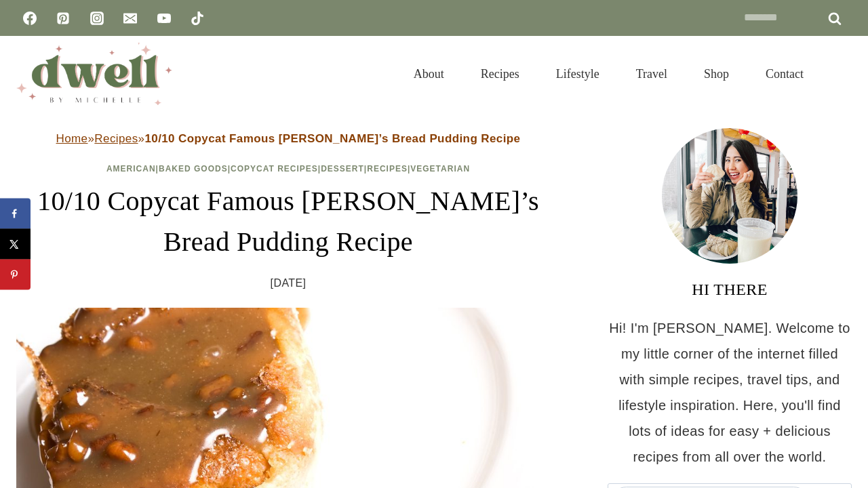  Describe the element at coordinates (131, 169) in the screenshot. I see `a: American` at that location.